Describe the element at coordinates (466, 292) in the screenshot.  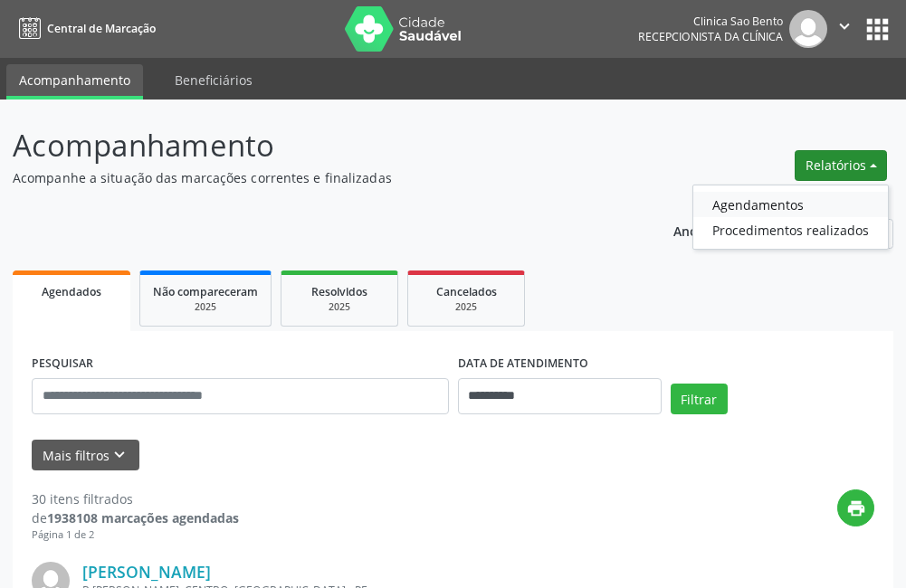
I see `span: Cancelados` at that location.